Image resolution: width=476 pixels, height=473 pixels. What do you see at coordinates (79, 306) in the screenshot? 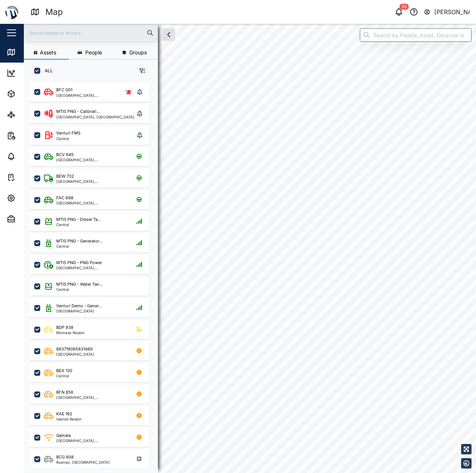
I see `div: Venturi Demo - Gener...` at bounding box center [79, 306].